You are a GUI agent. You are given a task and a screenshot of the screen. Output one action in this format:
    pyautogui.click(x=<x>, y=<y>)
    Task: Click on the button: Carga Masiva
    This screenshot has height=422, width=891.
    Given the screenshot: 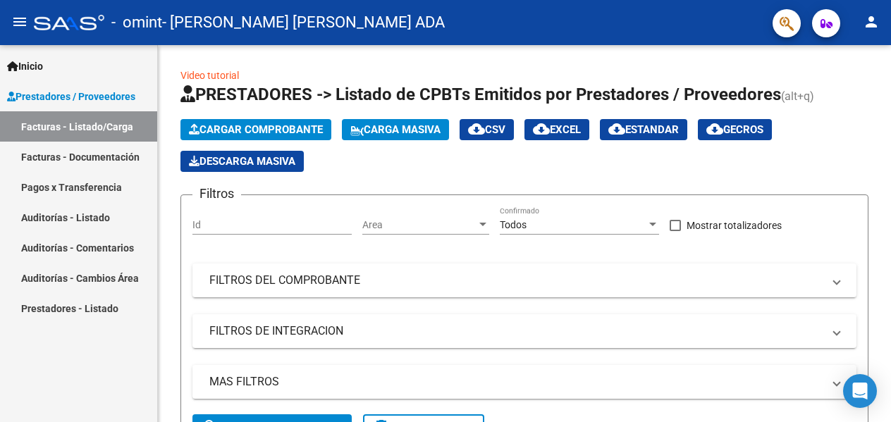 What is the action you would take?
    pyautogui.click(x=395, y=130)
    